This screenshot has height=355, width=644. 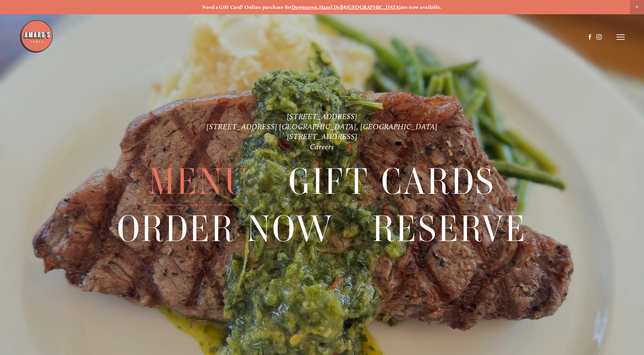 I want to click on span: Reserve, so click(x=450, y=229).